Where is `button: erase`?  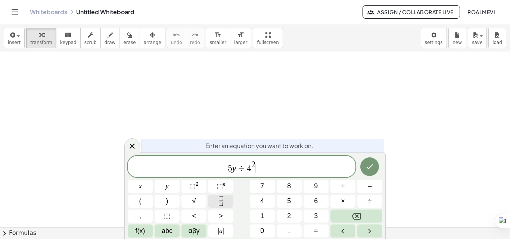
button: erase is located at coordinates (129, 38).